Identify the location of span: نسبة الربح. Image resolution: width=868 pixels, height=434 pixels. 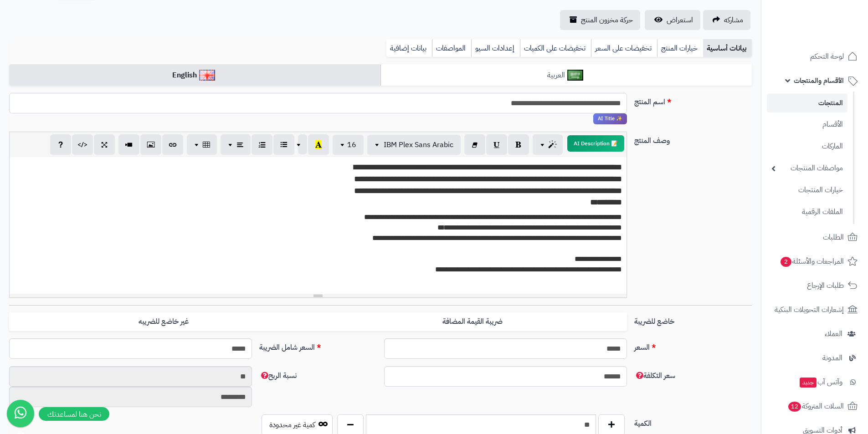
(278, 376).